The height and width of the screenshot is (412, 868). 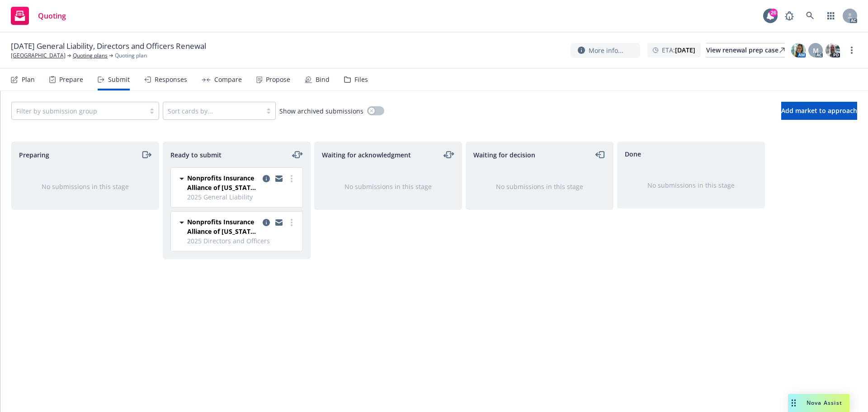 I want to click on span: Quoting plan, so click(x=130, y=56).